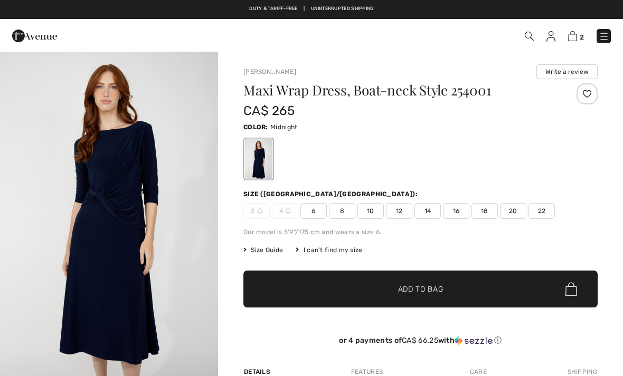 The image size is (623, 376). Describe the element at coordinates (484, 211) in the screenshot. I see `span: 18` at that location.